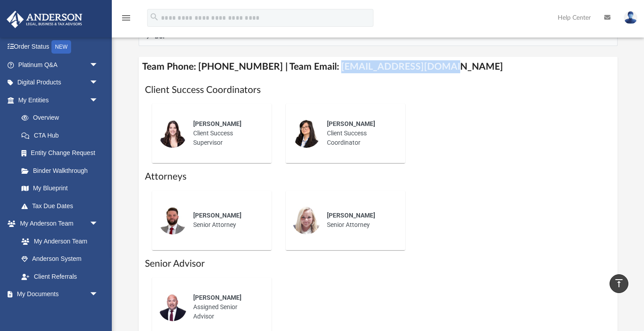 This screenshot has width=644, height=331. What do you see at coordinates (378, 176) in the screenshot?
I see `h1: Attorneys` at bounding box center [378, 176].